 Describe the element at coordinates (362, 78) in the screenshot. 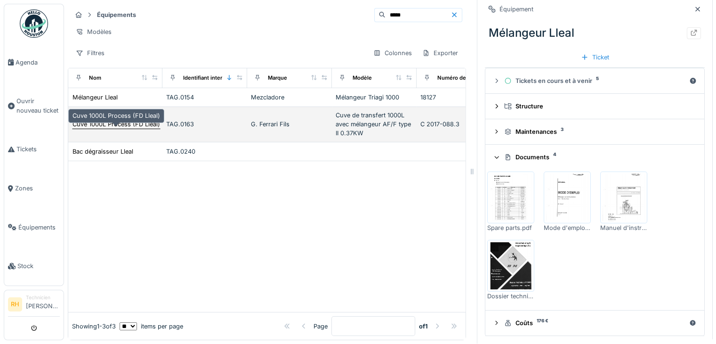

I see `div: Modèle` at that location.